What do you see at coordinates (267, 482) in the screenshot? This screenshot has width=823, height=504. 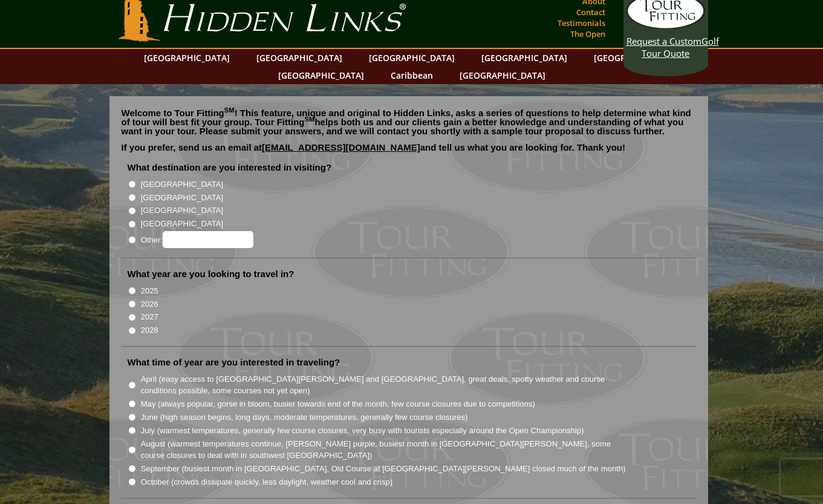 I see `label: October (crowds dissipate quickly, less daylight, weather cool and crisp)` at bounding box center [267, 482].